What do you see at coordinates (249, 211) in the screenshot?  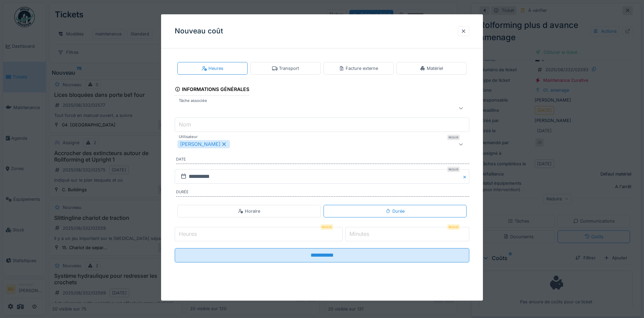 I see `div: Horaire` at bounding box center [249, 211].